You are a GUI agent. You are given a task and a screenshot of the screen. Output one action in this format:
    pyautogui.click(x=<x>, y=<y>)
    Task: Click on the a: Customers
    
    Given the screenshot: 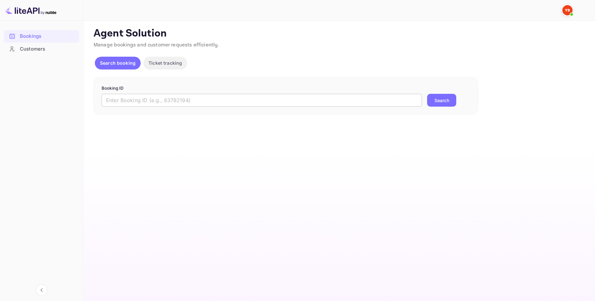 What is the action you would take?
    pyautogui.click(x=41, y=49)
    